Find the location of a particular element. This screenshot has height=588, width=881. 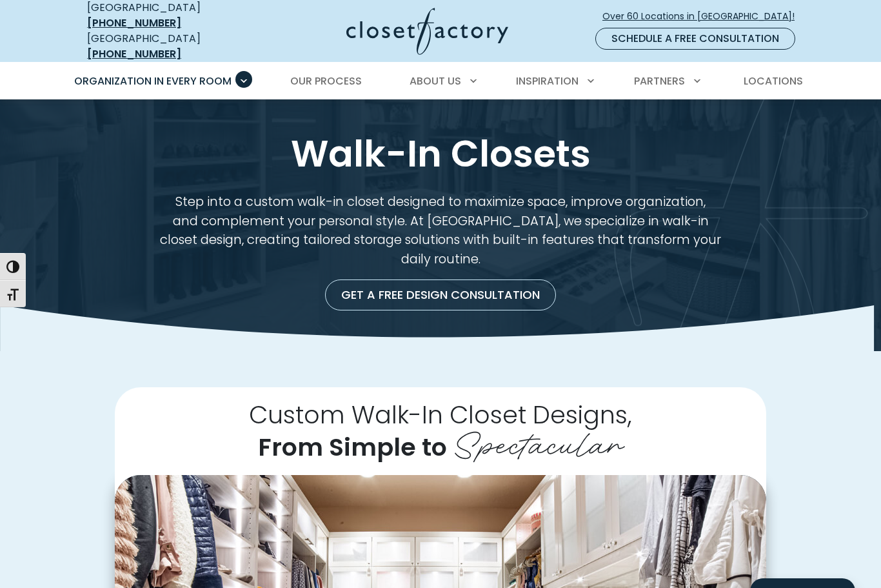

p: Step into a custom walk-in closet designed to maximize space, improve organization, and complemen... is located at coordinates (441, 230).